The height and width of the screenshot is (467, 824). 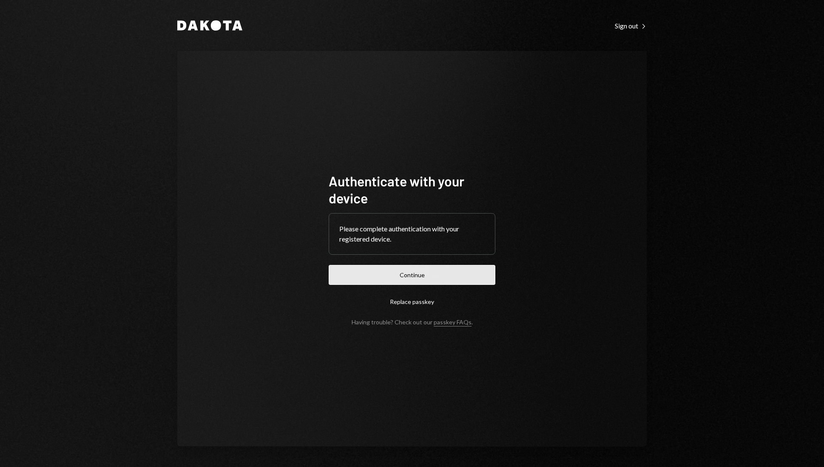 I want to click on a: passkey FAQs, so click(x=452, y=323).